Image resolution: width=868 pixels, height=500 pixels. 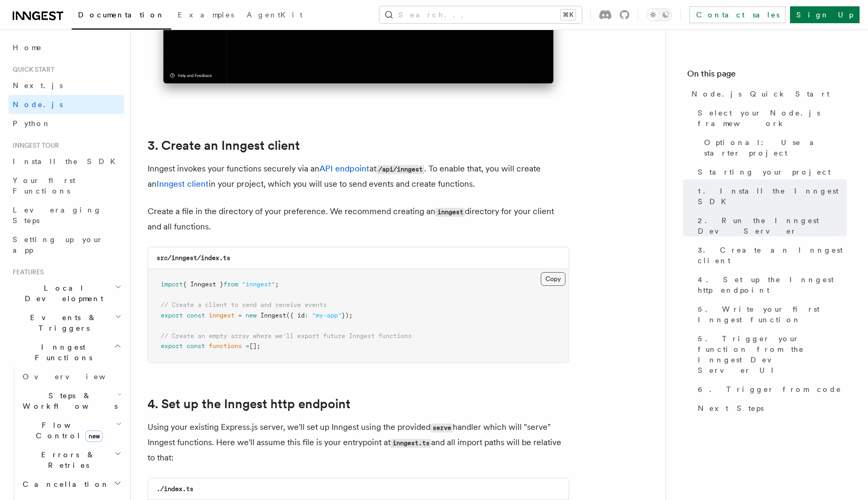 What do you see at coordinates (273, 316) in the screenshot?
I see `span: Inngest` at bounding box center [273, 316].